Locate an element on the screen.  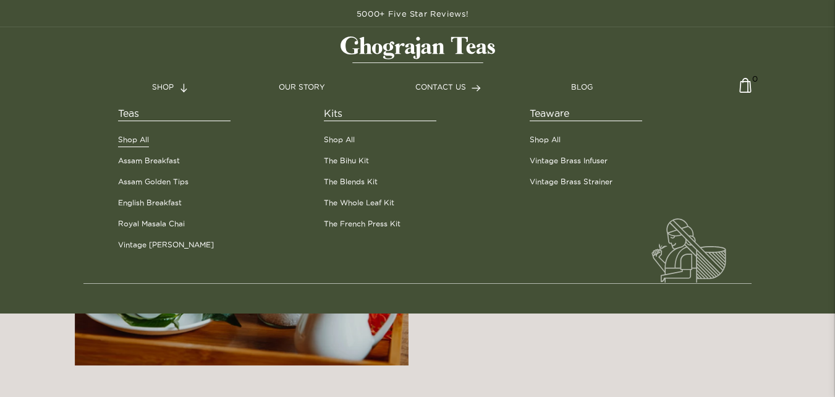
a: The Bihu Kit is located at coordinates (346, 161).